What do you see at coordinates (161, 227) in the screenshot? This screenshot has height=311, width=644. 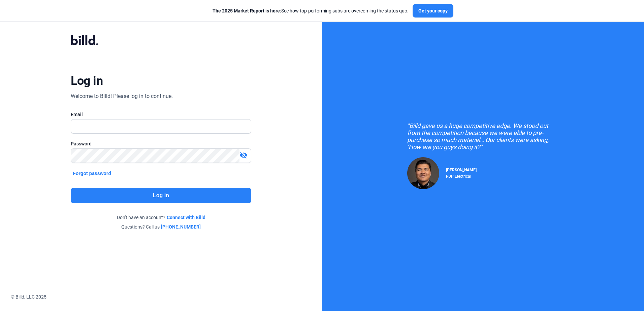 I see `div: Questions? Call us` at bounding box center [161, 227].